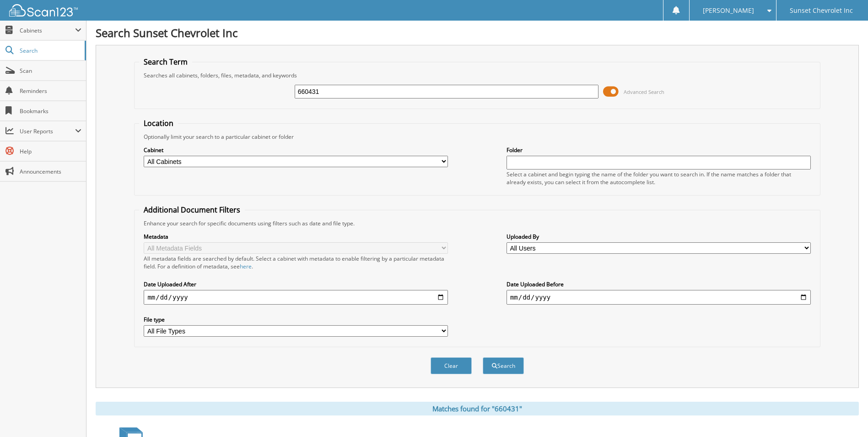 The image size is (868, 437). I want to click on span: Help, so click(51, 151).